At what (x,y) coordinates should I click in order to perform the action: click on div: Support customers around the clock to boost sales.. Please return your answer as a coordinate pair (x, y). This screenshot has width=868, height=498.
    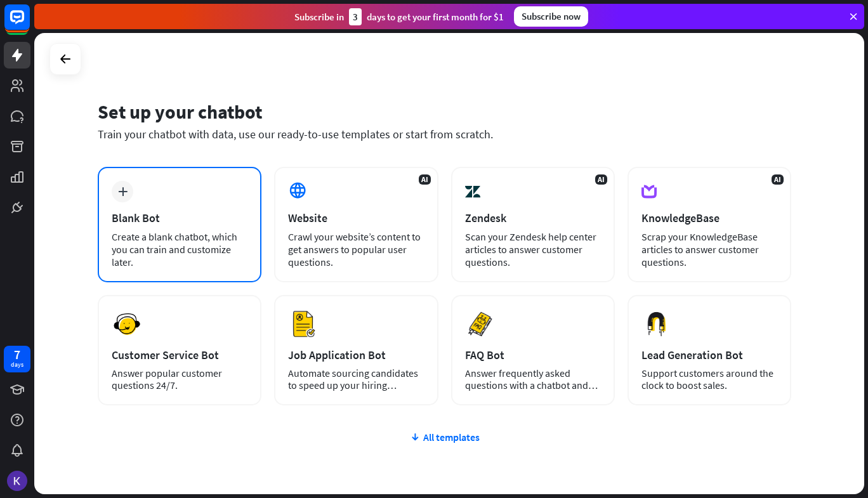
    Looking at the image, I should click on (709, 379).